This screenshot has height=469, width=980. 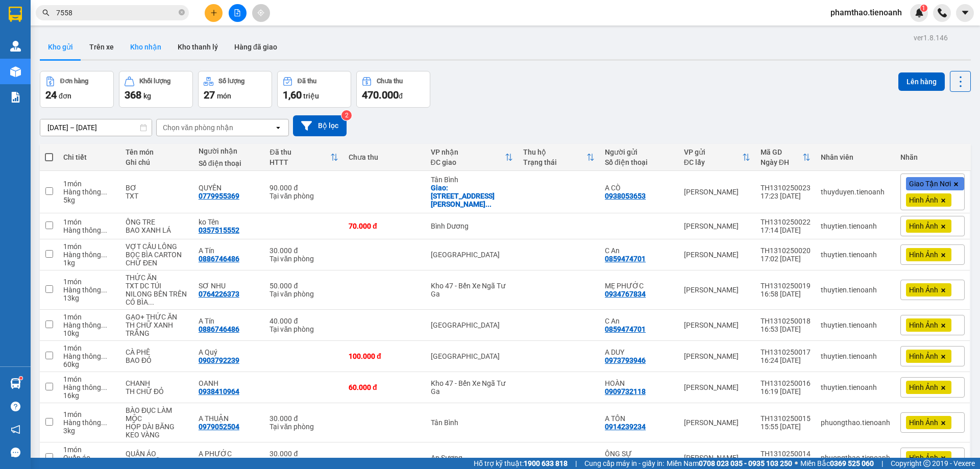 What do you see at coordinates (319, 125) in the screenshot?
I see `button: Bộ lọc` at bounding box center [319, 125].